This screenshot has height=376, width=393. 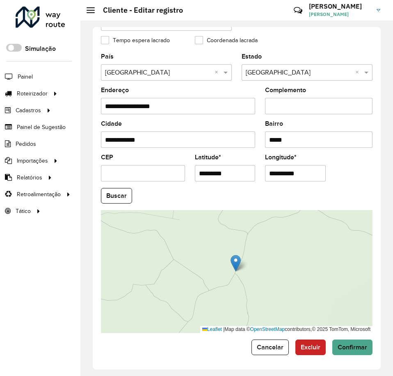 What do you see at coordinates (115, 90) in the screenshot?
I see `label: Endereço` at bounding box center [115, 90].